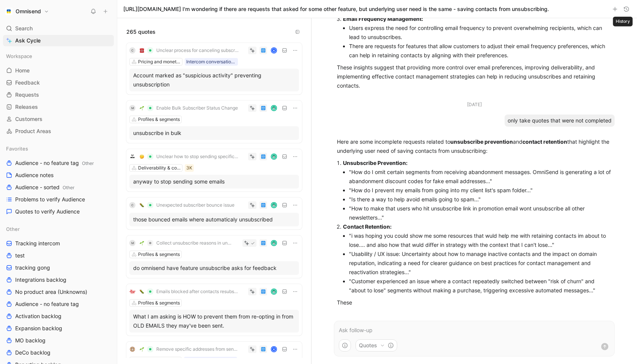 The height and width of the screenshot is (364, 637). What do you see at coordinates (480, 191) in the screenshot?
I see `li: "How do I prevent my emails from going into my client list's spam folder..."` at bounding box center [480, 191].